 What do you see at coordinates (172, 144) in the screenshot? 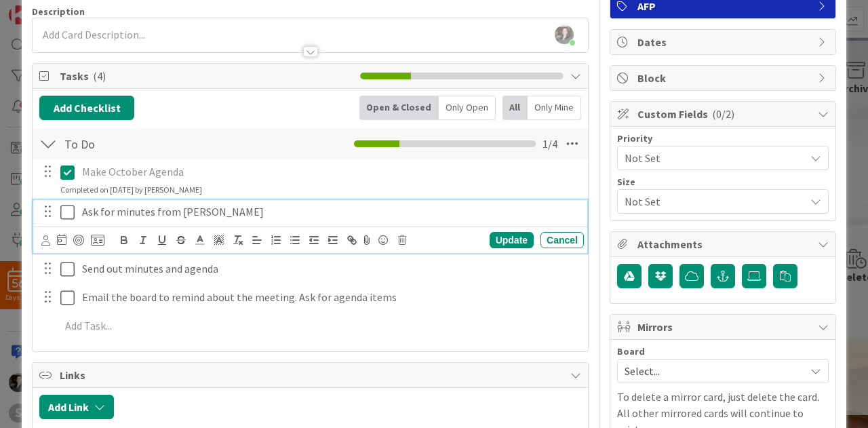
I see `input: Add Checklist...` at bounding box center [172, 144].